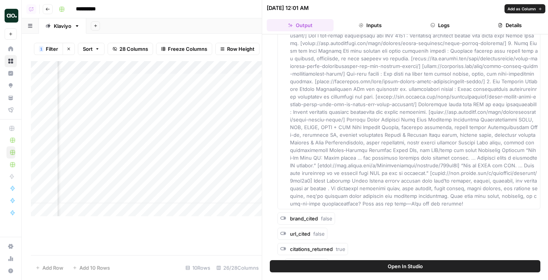 The width and height of the screenshot is (548, 280). I want to click on button: Output, so click(300, 25).